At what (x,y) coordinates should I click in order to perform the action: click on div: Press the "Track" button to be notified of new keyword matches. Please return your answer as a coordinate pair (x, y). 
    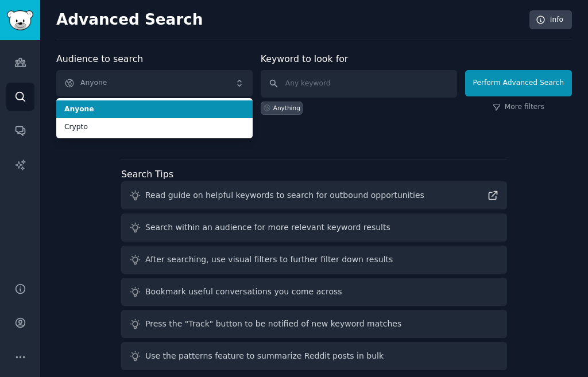
    Looking at the image, I should click on (273, 324).